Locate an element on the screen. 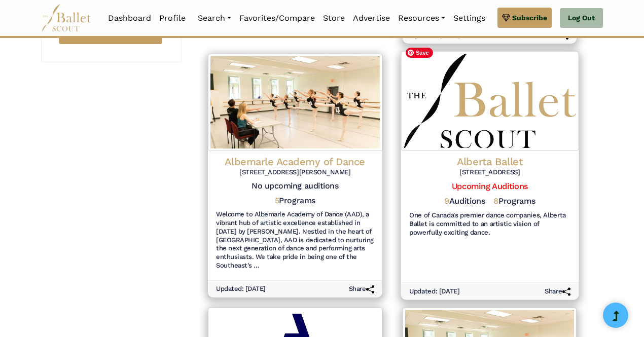  a: Favorites/Compare is located at coordinates (277, 18).